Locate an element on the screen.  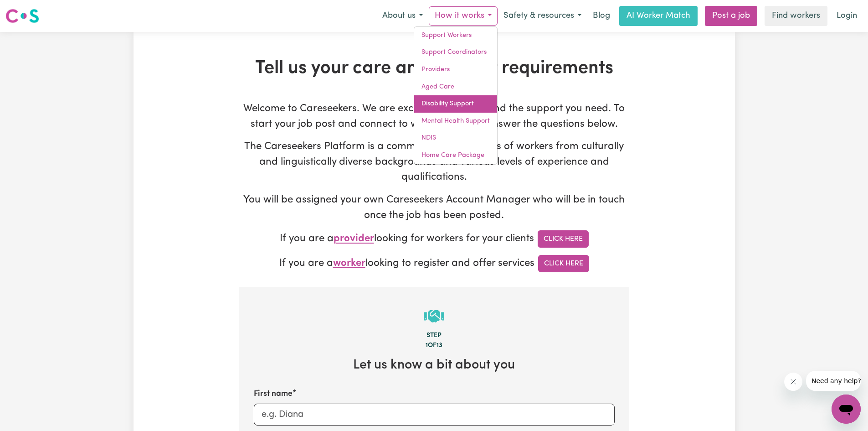
a: Login is located at coordinates (846, 16).